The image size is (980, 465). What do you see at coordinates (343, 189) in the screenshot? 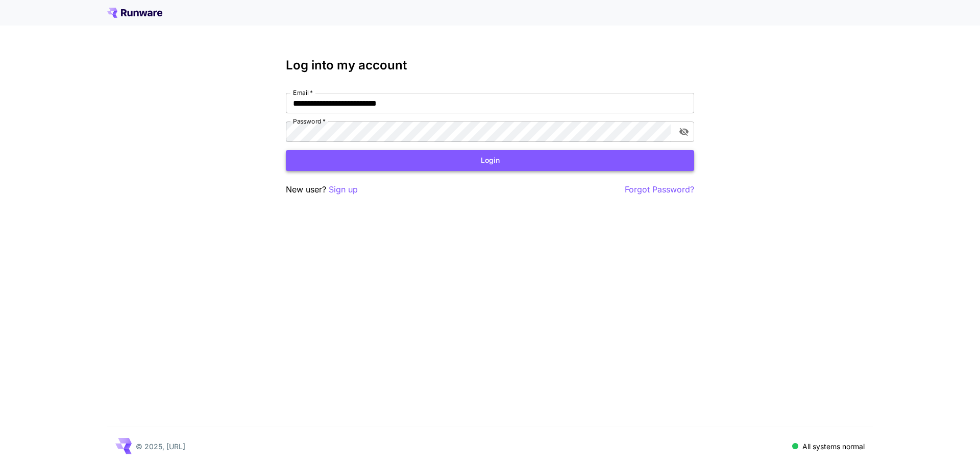
I see `p: Sign up` at bounding box center [343, 189].